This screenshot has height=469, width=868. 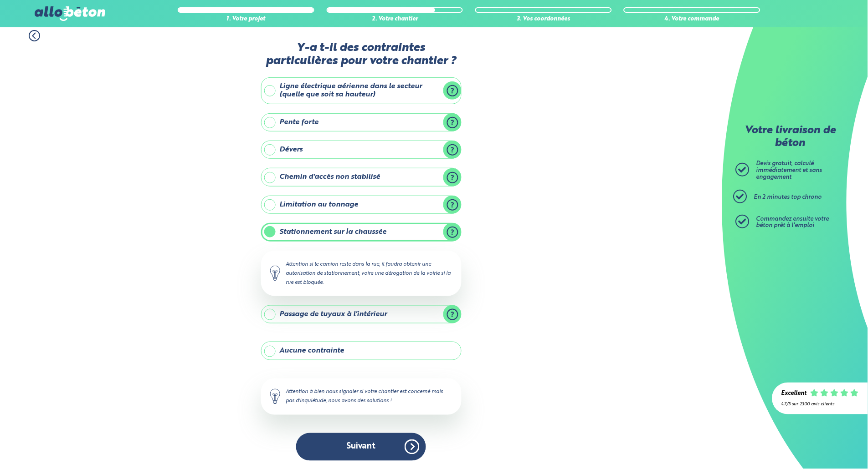 What do you see at coordinates (361, 273) in the screenshot?
I see `div: Attention si le camion reste dans la rue, il faudra obtenir une autorisation de stationnement, vo...` at bounding box center [361, 273].